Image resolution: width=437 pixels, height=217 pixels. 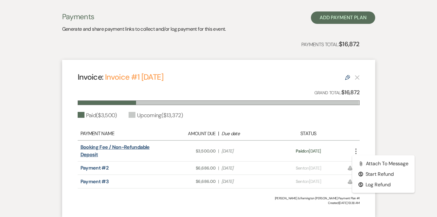 I want to click on button: This payment plan cannot be deleted because it contains links that have been paid through Weven’s..., so click(x=357, y=77).